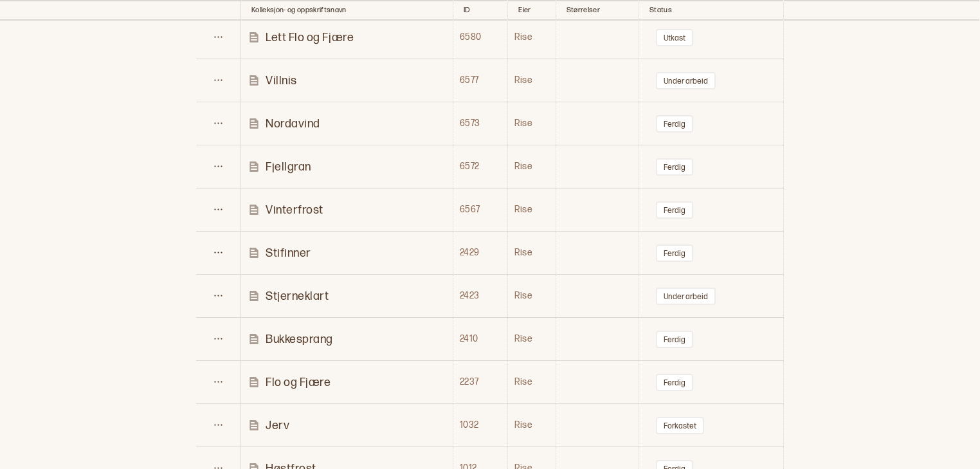 This screenshot has width=980, height=469. I want to click on p: Bukkesprang, so click(299, 339).